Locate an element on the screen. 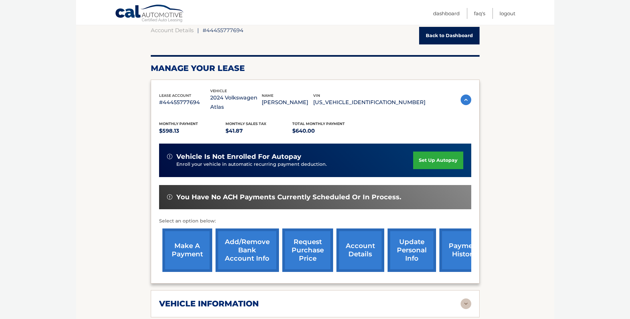 This screenshot has width=630, height=319. p: Select an option below: is located at coordinates (315, 221).